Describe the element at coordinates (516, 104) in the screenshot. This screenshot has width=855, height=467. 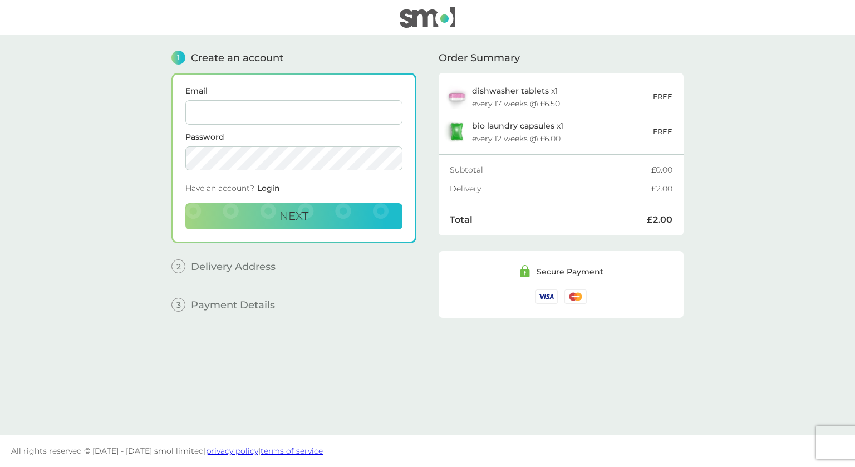
I see `div: every 17 weeks @ £6.50` at that location.